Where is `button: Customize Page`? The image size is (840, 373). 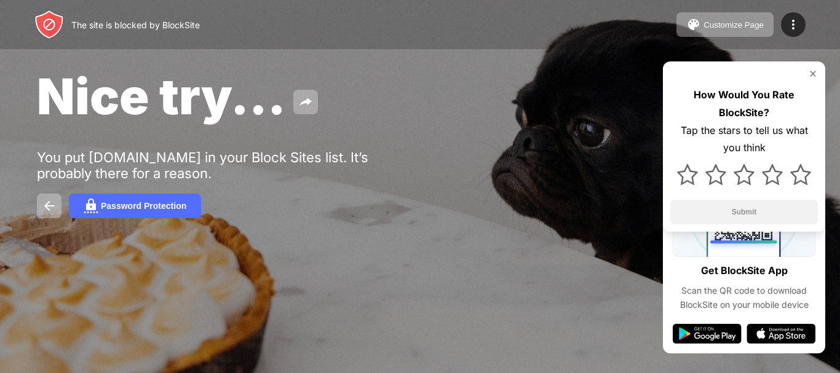
button: Customize Page is located at coordinates (725, 25).